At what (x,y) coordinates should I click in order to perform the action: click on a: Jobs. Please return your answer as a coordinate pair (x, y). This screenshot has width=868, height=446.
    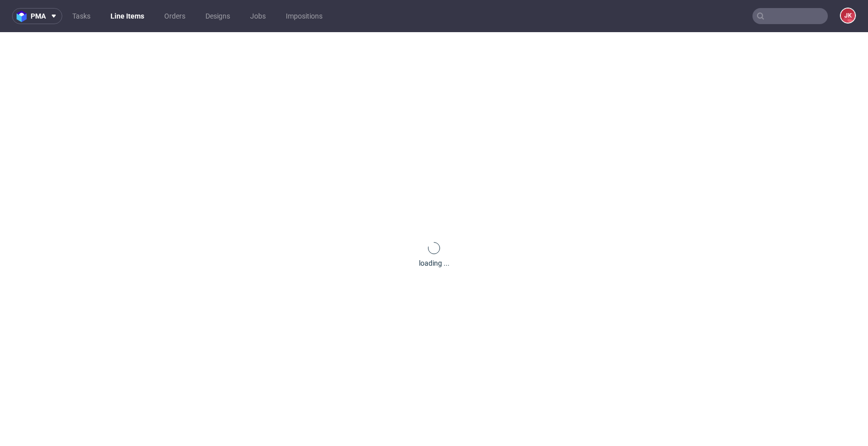
    Looking at the image, I should click on (258, 16).